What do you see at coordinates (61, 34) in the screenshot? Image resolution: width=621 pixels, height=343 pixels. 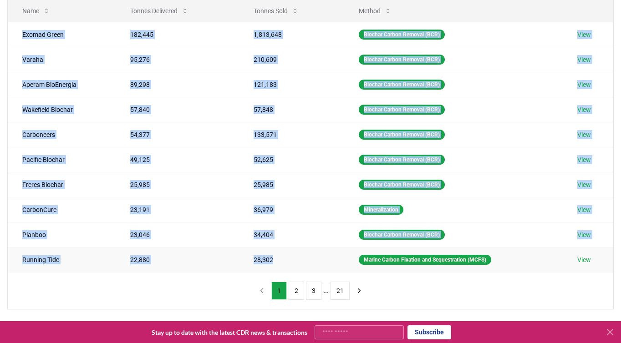 I see `td: Exomad Green` at bounding box center [61, 34].